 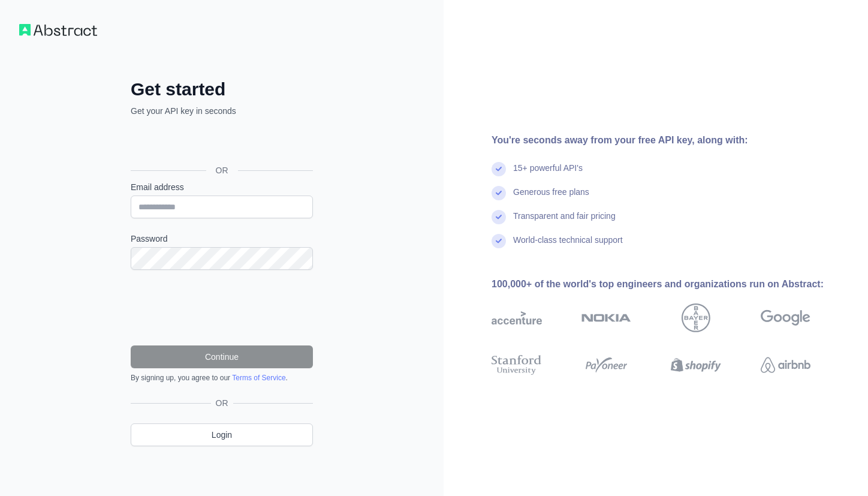 What do you see at coordinates (222, 187) in the screenshot?
I see `label: Email address` at bounding box center [222, 187].